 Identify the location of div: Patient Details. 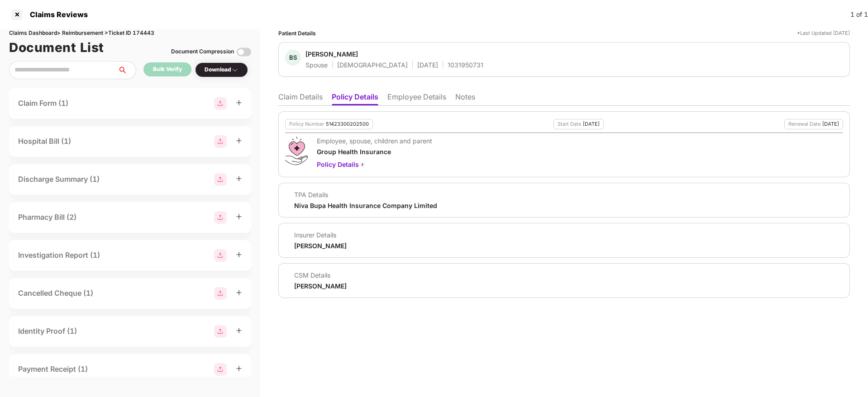
(297, 33).